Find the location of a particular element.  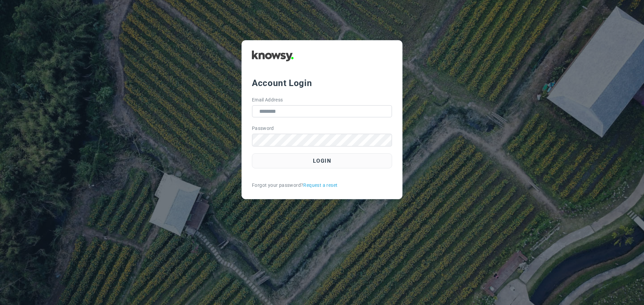

a: Request a reset is located at coordinates (321, 185).